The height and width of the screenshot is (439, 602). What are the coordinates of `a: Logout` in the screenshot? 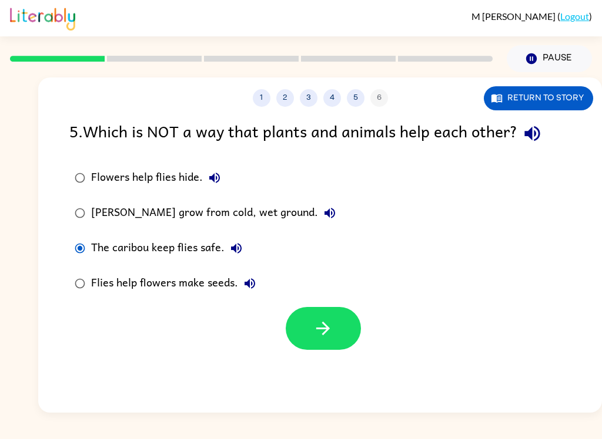 It's located at (574, 16).